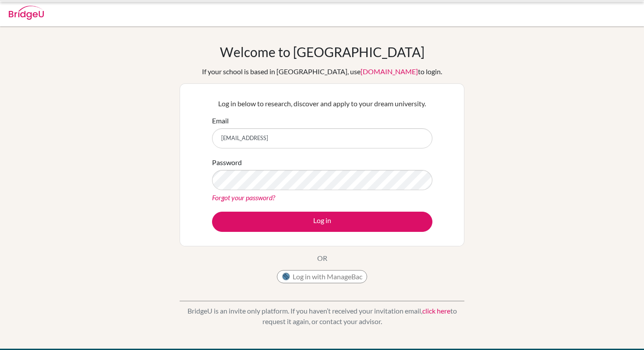  What do you see at coordinates (322, 221) in the screenshot?
I see `button: Log in` at bounding box center [322, 221].